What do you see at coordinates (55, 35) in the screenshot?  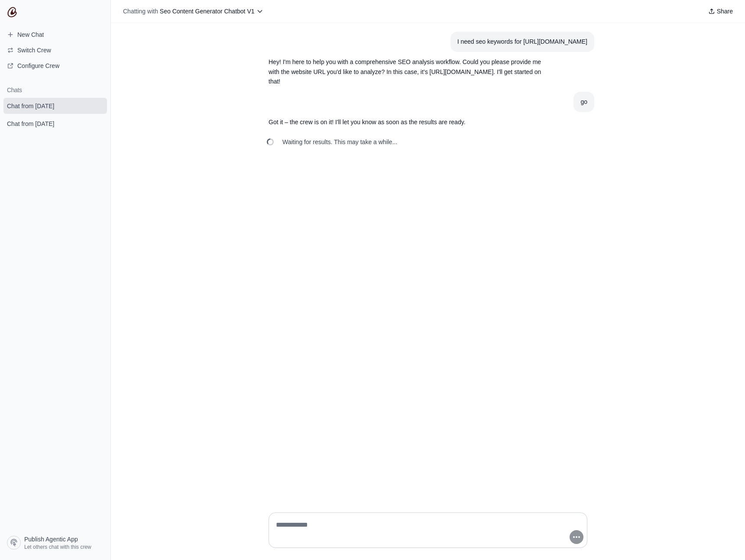 I see `a: New Chat` at bounding box center [55, 35].